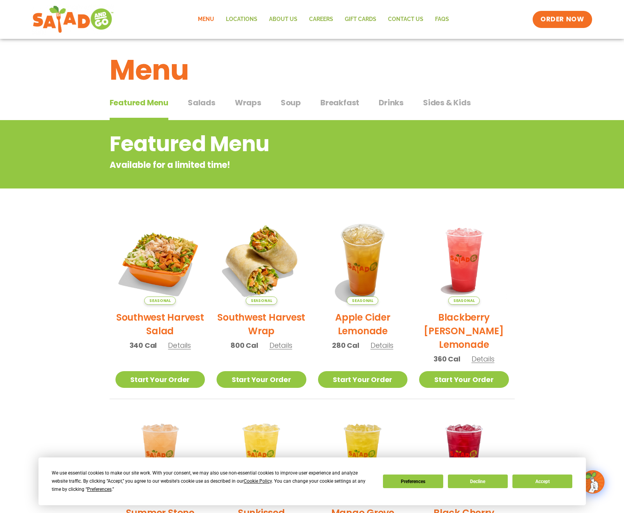 The height and width of the screenshot is (513, 624). Describe the element at coordinates (213, 481) in the screenshot. I see `div: We use essential cookies to make our site work. With your consent, we may also use non-essential ...` at that location.